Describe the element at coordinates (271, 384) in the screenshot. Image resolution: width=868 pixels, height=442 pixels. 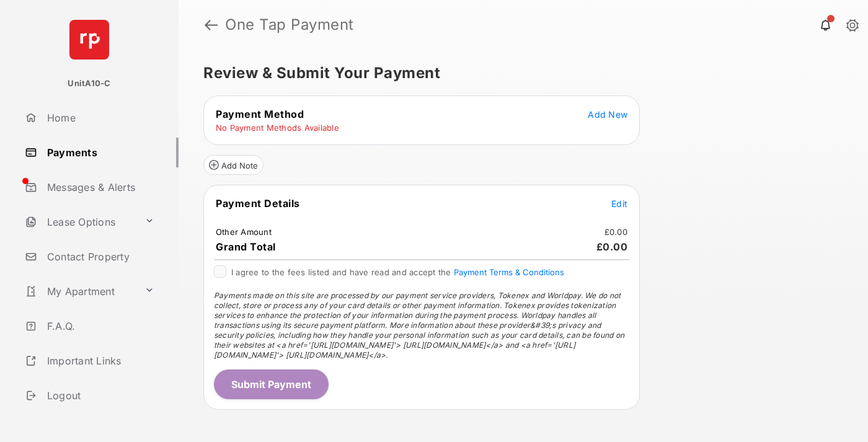
I see `button: Submit Payment` at that location.